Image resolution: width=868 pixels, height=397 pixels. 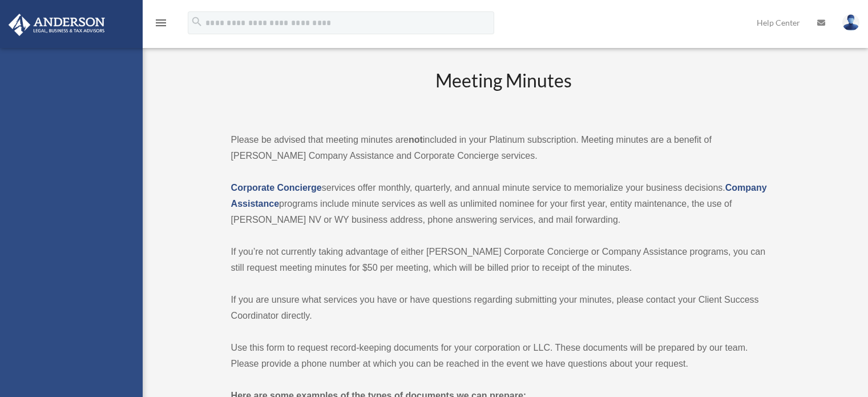 What do you see at coordinates (851, 22) in the screenshot?
I see `img: User Pic` at bounding box center [851, 22].